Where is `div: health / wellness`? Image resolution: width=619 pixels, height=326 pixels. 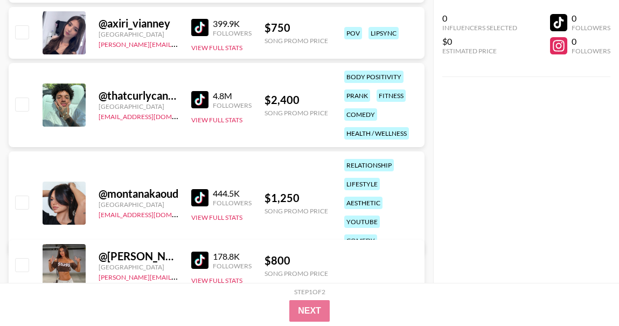 div: health / wellness is located at coordinates (376, 133).